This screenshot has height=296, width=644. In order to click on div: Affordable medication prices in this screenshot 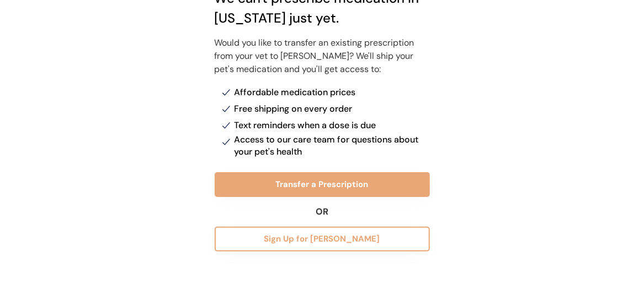, I will do `click(332, 93)`.